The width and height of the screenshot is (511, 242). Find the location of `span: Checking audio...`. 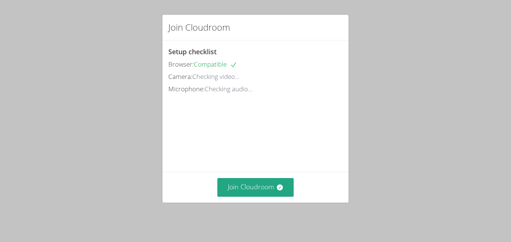

span: Checking audio... is located at coordinates (228, 89).